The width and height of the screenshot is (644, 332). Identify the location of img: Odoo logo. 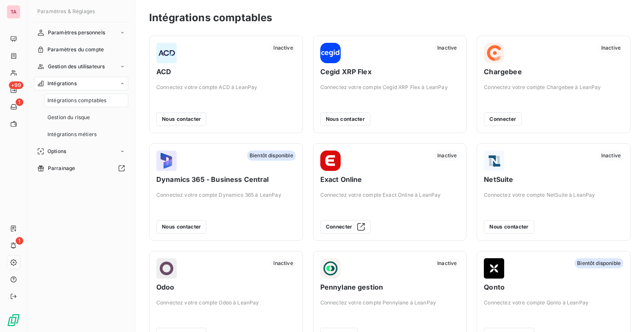
(166, 268).